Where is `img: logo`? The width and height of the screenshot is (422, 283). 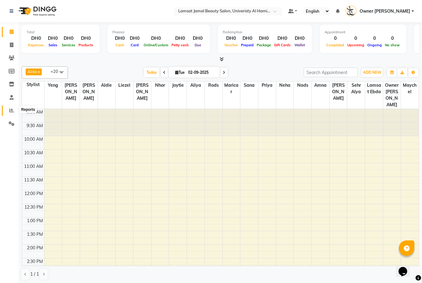 img: logo is located at coordinates (37, 11).